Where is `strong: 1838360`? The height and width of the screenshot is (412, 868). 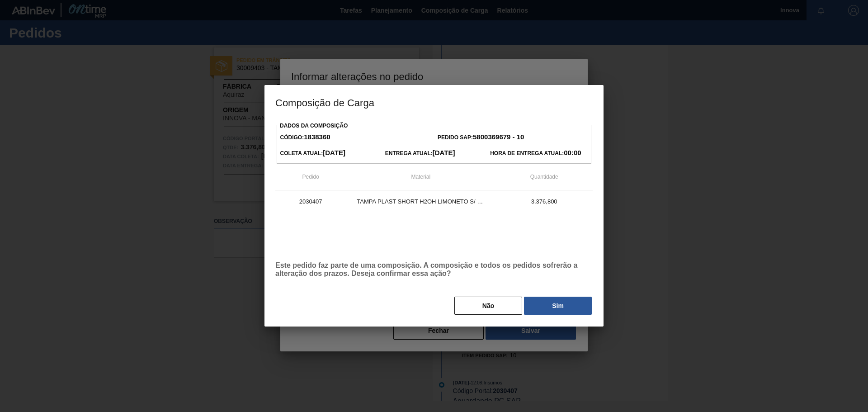
strong: 1838360 is located at coordinates (317, 137).